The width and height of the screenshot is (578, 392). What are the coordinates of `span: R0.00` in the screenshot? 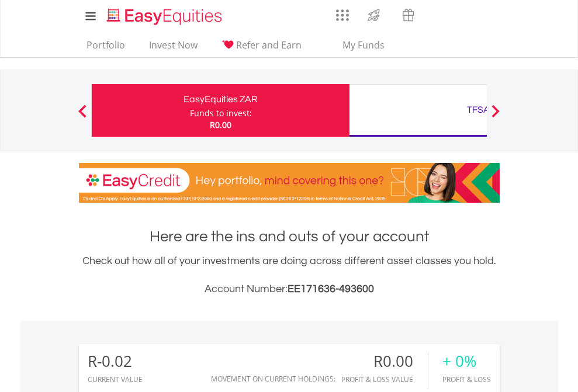 It's located at (221, 124).